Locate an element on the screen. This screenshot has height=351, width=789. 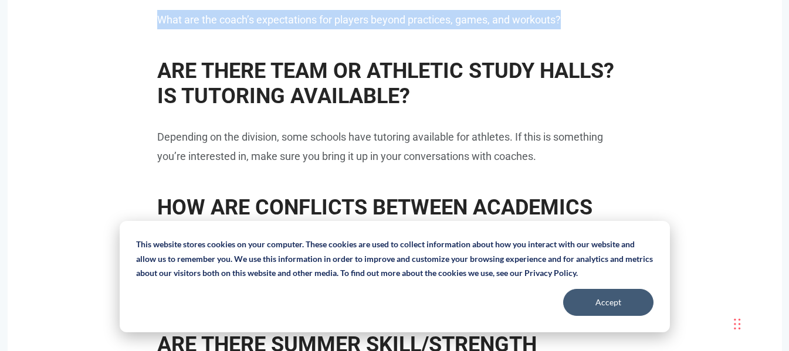
p: What are the coach’s expectations for players beyond practices, games, and workouts? is located at coordinates (395, 19).